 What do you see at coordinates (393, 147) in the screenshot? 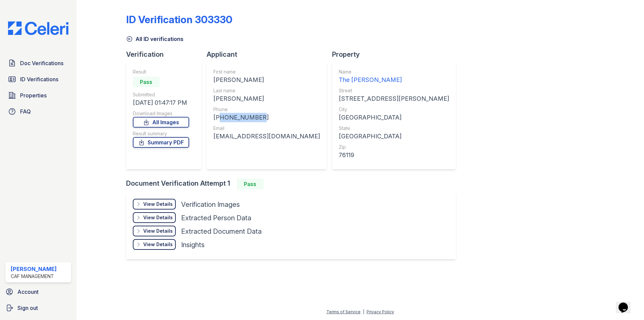
I see `div: Zip` at bounding box center [393, 147].